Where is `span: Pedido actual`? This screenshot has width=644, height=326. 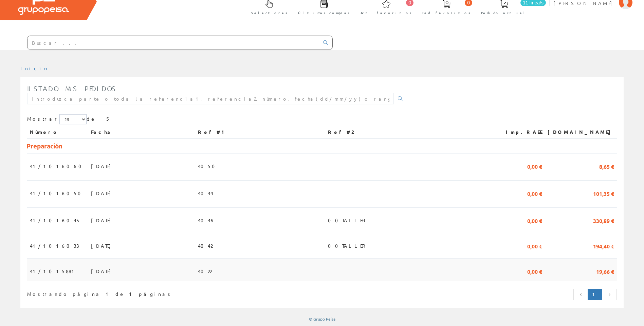
span: Pedido actual is located at coordinates (504, 13).